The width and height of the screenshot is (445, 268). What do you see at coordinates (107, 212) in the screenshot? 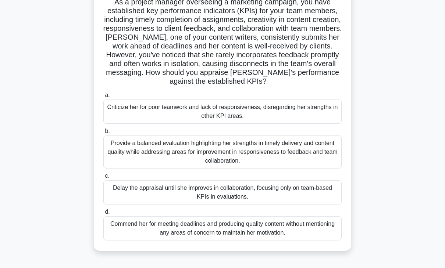
I see `span: d.` at bounding box center [107, 212].